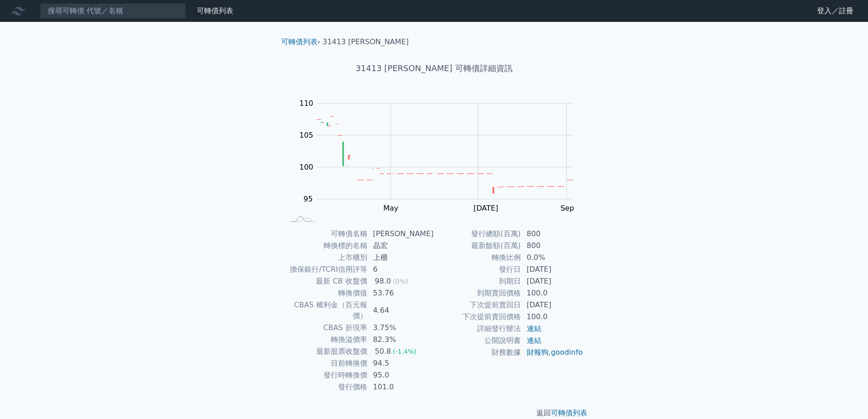 The width and height of the screenshot is (868, 419). I want to click on td: 6, so click(401, 269).